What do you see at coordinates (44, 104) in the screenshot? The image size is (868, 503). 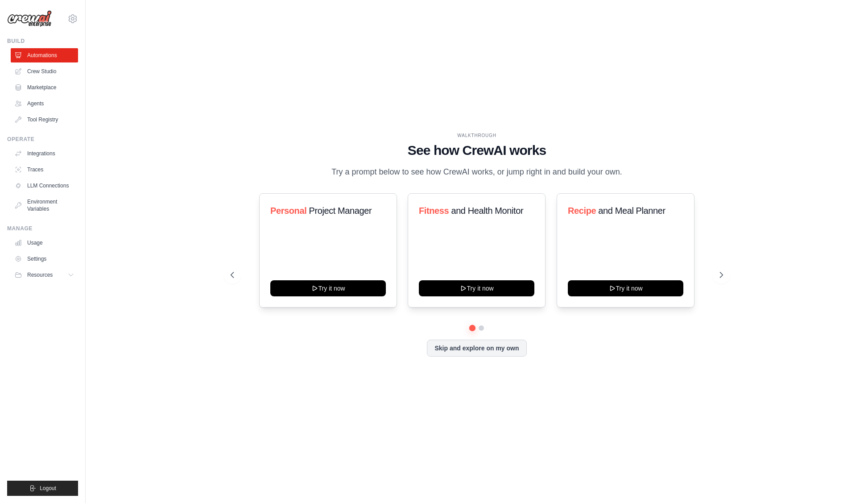 I see `a: Agents` at bounding box center [44, 104].